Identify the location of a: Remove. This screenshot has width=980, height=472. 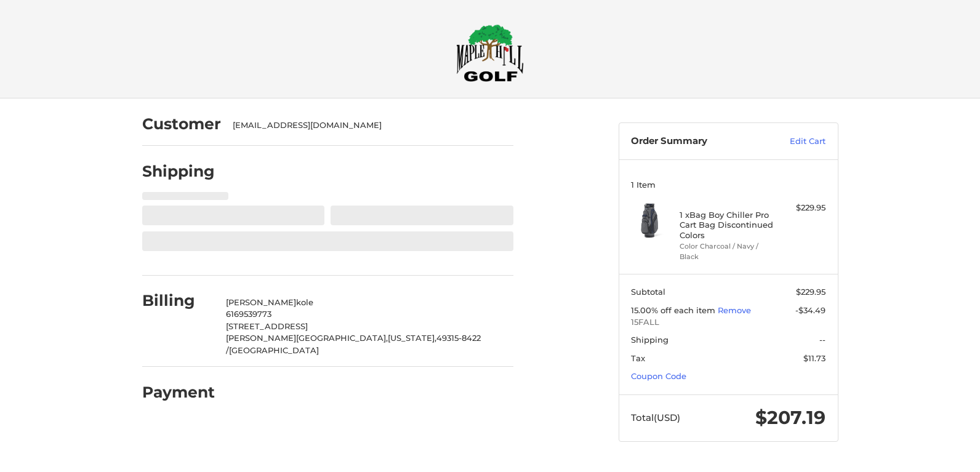
(735, 310).